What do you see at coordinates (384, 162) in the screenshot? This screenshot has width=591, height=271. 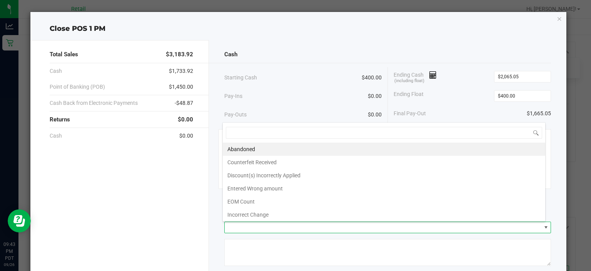 I see `li: Counterfeit Received` at bounding box center [384, 162].